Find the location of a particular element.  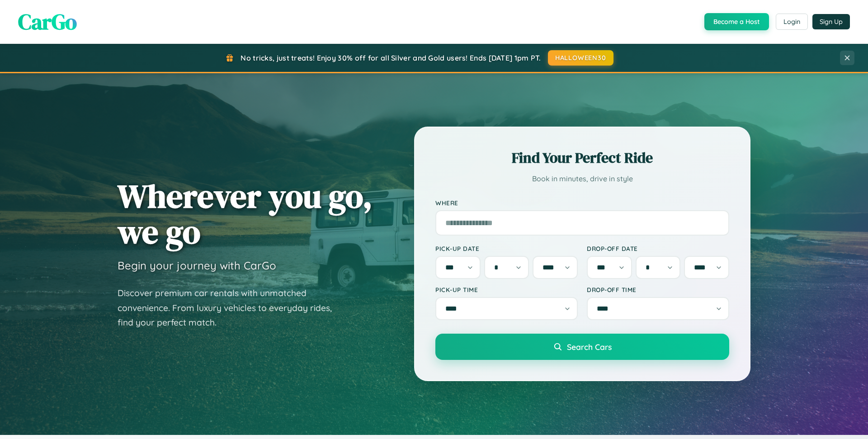

h1: Wherever you go, we go is located at coordinates (245, 214).